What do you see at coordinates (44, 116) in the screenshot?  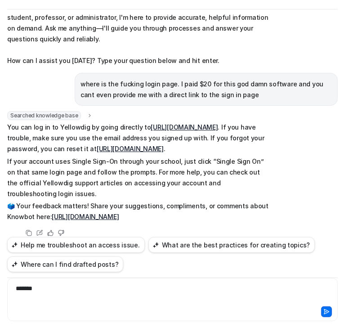 I see `span: Searched knowledge base` at bounding box center [44, 116].